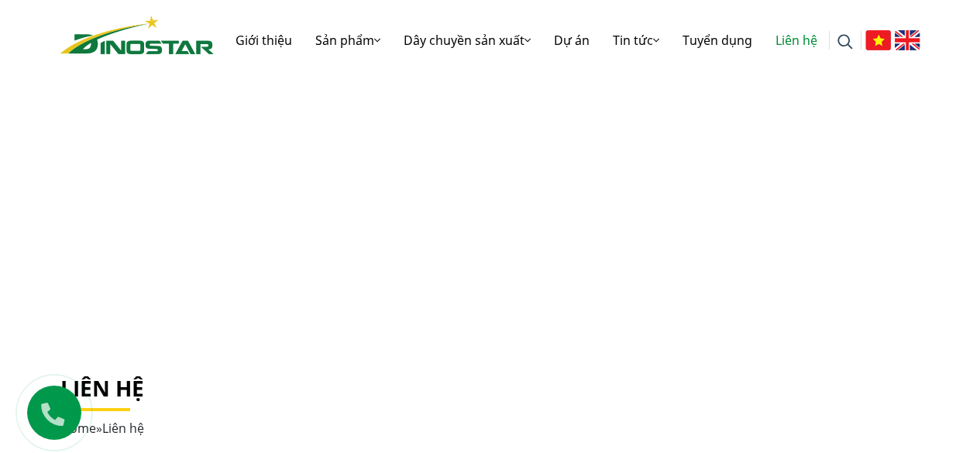 Image resolution: width=980 pixels, height=453 pixels. What do you see at coordinates (878, 41) in the screenshot?
I see `img: Tiếng Việt` at bounding box center [878, 41].